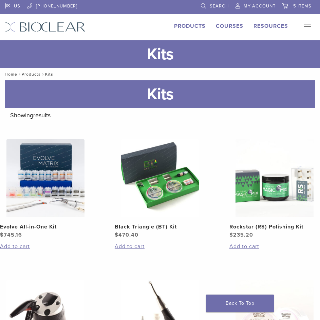 The width and height of the screenshot is (320, 320). Describe the element at coordinates (229, 26) in the screenshot. I see `a: Courses` at that location.